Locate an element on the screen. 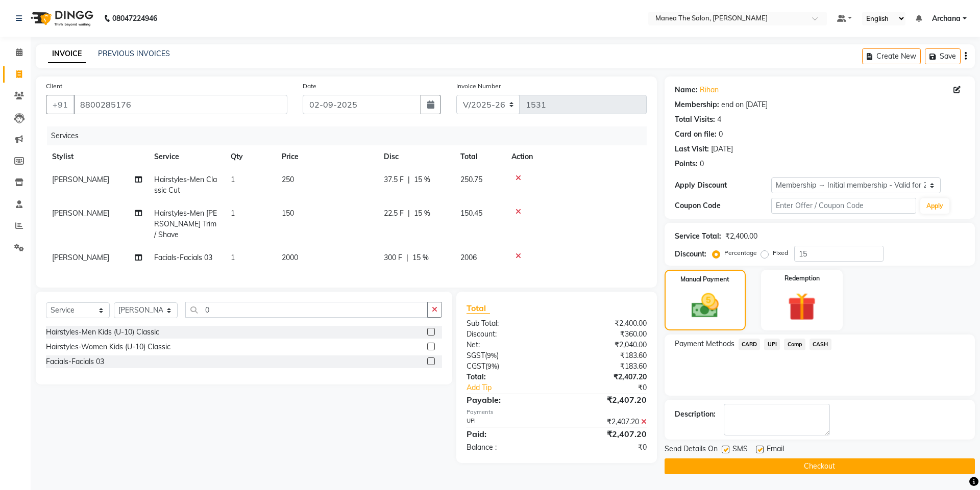  button: Checkout is located at coordinates (820, 466).